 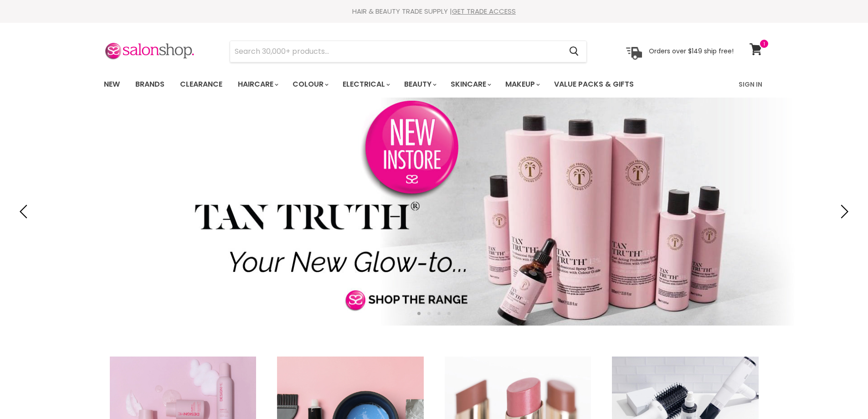 I want to click on li: Page dot 3, so click(x=439, y=313).